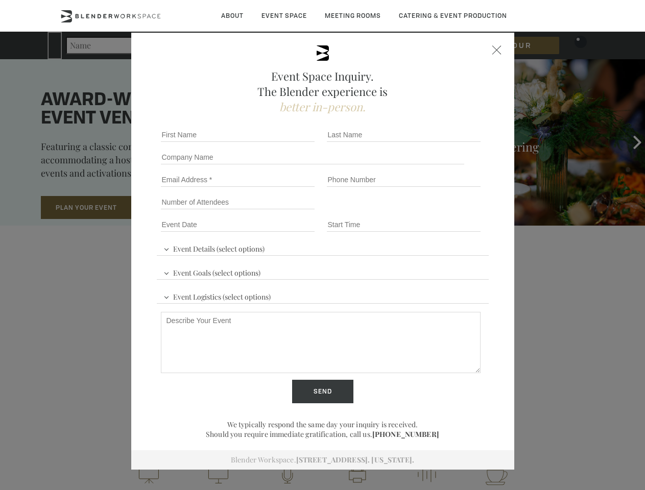 This screenshot has width=645, height=490. Describe the element at coordinates (214, 248) in the screenshot. I see `span: Event Details (select options)` at that location.